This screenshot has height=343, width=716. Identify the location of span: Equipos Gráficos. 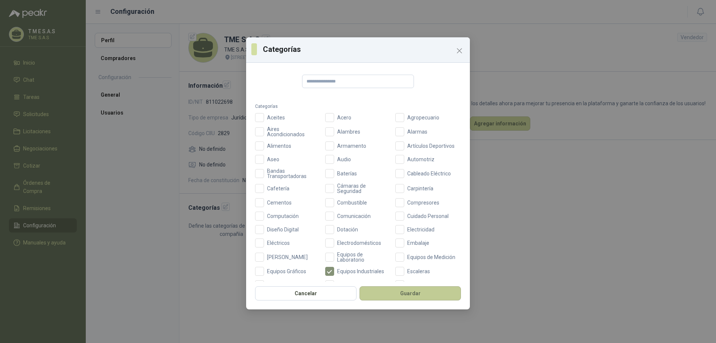
(287, 271).